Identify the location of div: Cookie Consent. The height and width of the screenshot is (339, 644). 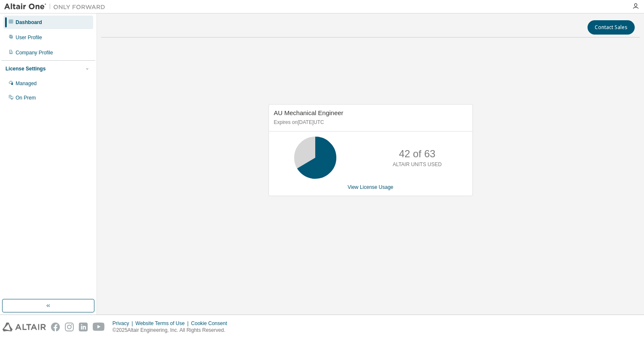
(211, 323).